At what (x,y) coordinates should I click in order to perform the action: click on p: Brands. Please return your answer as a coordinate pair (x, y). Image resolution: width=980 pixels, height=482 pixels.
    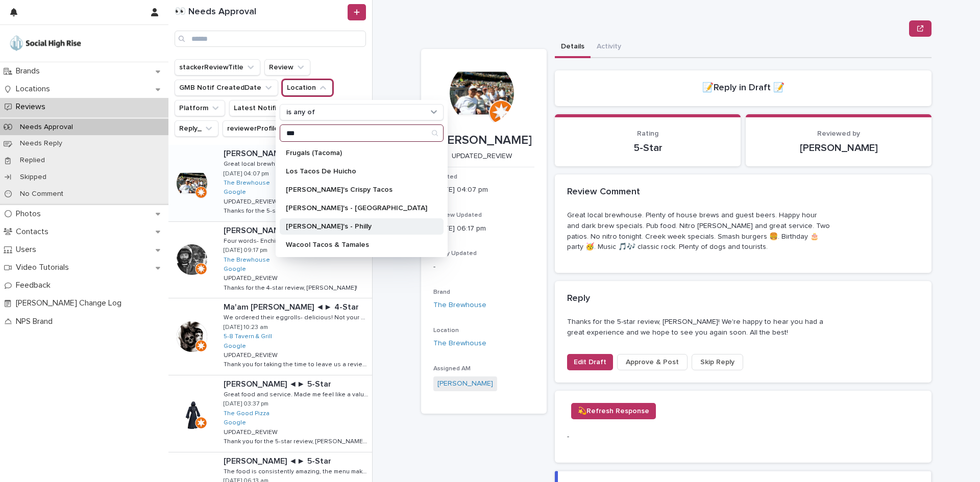
    Looking at the image, I should click on (30, 71).